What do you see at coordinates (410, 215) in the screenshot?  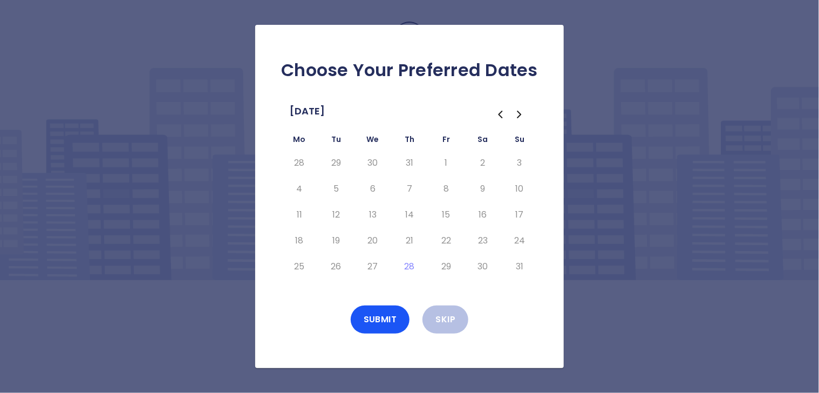 I see `button: Thursday, August 14th, 2025` at bounding box center [410, 215].